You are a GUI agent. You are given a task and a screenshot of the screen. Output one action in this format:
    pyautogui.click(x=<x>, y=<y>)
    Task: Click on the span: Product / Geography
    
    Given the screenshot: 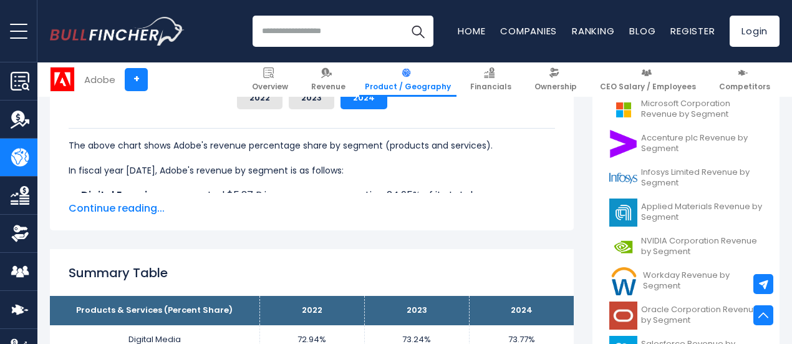 What is the action you would take?
    pyautogui.click(x=408, y=87)
    